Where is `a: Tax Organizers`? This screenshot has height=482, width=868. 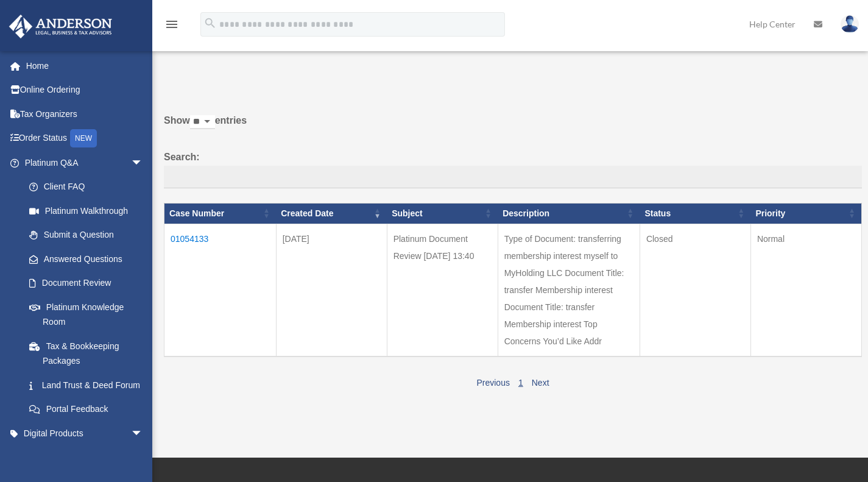
a: Tax Organizers is located at coordinates (84, 114).